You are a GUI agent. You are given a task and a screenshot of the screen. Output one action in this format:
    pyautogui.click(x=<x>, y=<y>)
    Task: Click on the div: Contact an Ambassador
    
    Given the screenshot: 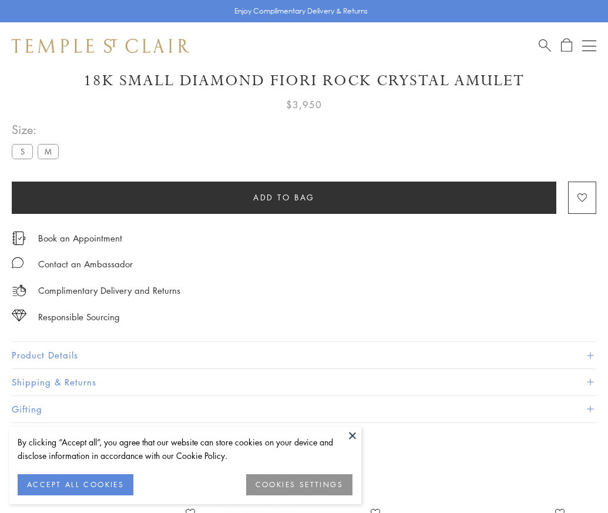 What is the action you would take?
    pyautogui.click(x=85, y=264)
    